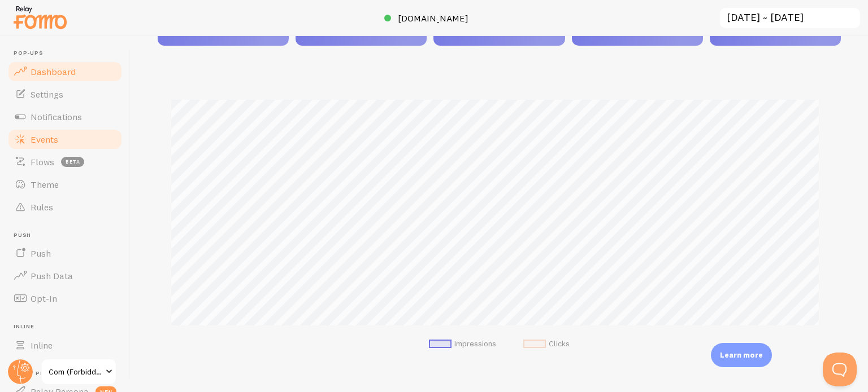 The width and height of the screenshot is (868, 392). Describe the element at coordinates (65, 346) in the screenshot. I see `a: Inline` at that location.